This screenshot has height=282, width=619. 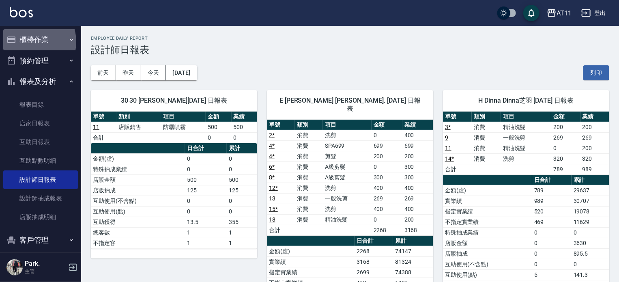 What do you see at coordinates (595, 159) in the screenshot?
I see `td: 320` at bounding box center [595, 159].